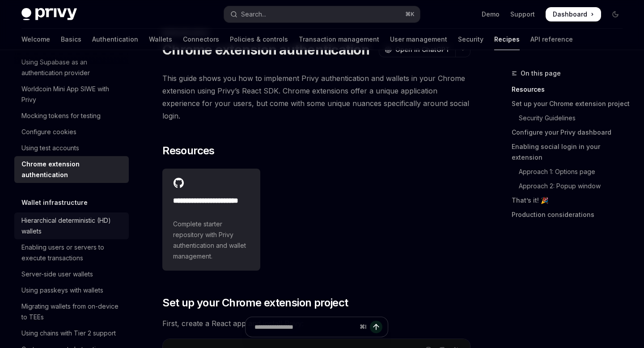 This screenshot has height=348, width=644. I want to click on h5: Wallet infrastructure, so click(55, 203).